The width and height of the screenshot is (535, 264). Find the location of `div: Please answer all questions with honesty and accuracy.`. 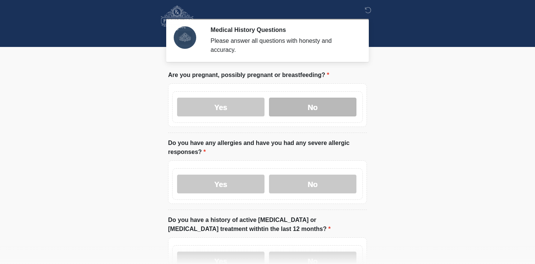

div: Please answer all questions with honesty and accuracy. is located at coordinates (283, 45).